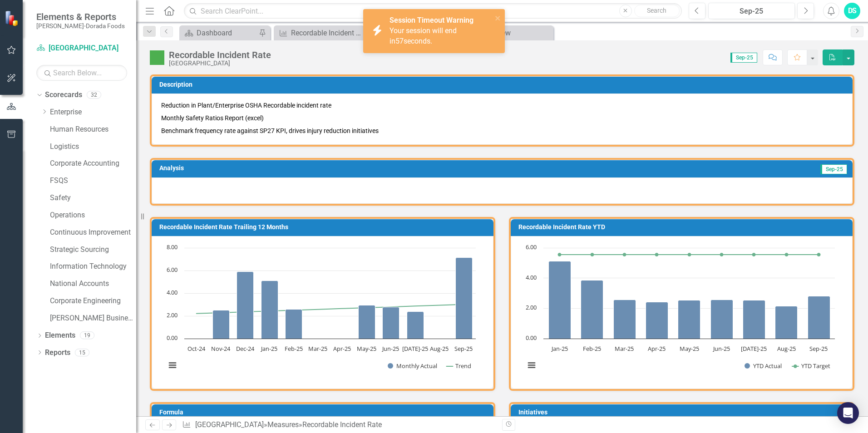 This screenshot has width=868, height=433. I want to click on span: 57, so click(399, 41).